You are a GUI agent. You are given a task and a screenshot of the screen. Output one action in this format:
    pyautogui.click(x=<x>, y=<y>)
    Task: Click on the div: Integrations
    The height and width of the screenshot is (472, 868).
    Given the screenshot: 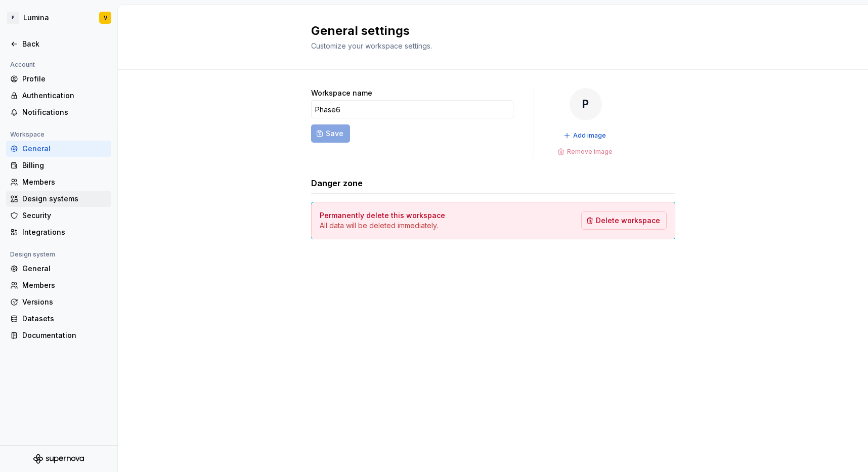 What is the action you would take?
    pyautogui.click(x=65, y=232)
    